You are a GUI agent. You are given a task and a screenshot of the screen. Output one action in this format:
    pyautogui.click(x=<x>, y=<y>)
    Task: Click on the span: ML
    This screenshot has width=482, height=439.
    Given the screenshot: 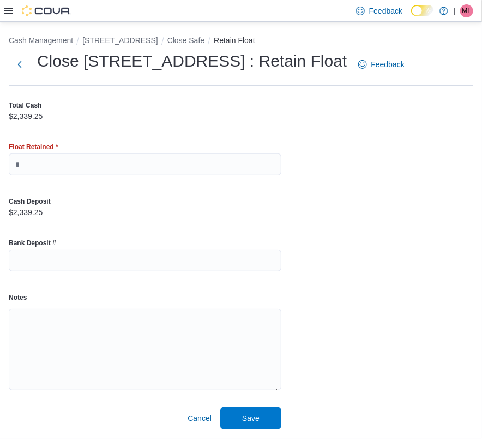 What is the action you would take?
    pyautogui.click(x=467, y=11)
    